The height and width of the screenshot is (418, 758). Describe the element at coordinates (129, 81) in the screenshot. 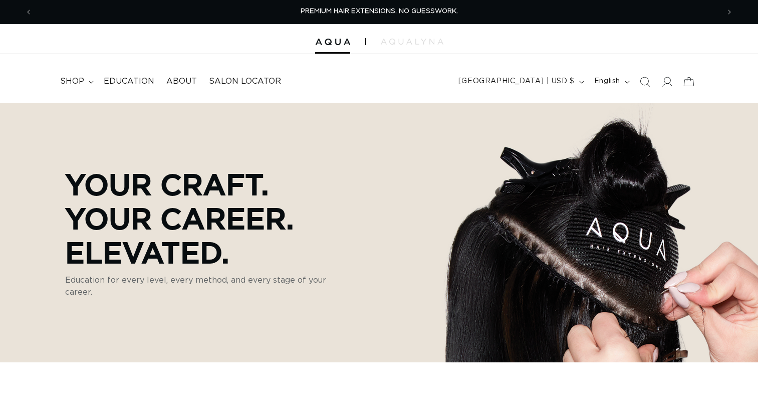

I see `span: Education` at that location.